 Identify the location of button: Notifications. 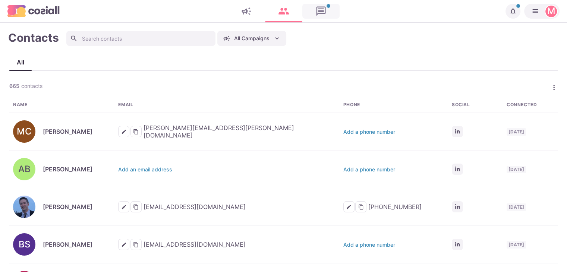
(513, 11).